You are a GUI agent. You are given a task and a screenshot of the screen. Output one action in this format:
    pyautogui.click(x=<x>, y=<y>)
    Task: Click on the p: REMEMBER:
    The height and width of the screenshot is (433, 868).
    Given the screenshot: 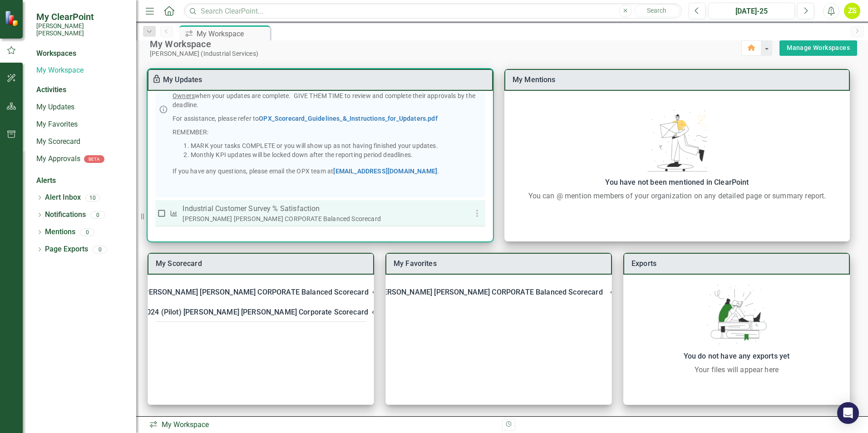 What is the action you would take?
    pyautogui.click(x=327, y=132)
    